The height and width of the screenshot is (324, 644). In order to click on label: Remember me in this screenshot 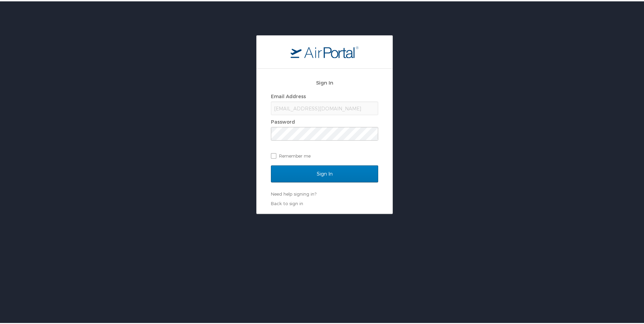, I will do `click(325, 154)`.